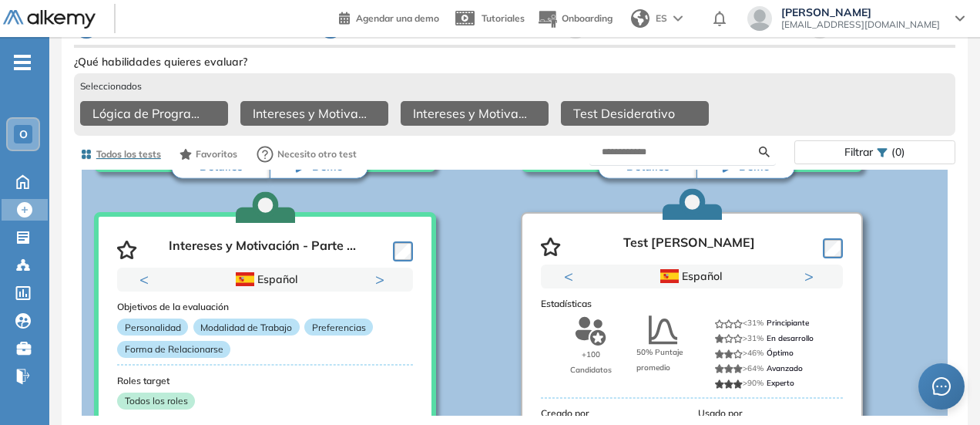 The height and width of the screenshot is (425, 980). What do you see at coordinates (49, 19) in the screenshot?
I see `img: Logo` at bounding box center [49, 19].